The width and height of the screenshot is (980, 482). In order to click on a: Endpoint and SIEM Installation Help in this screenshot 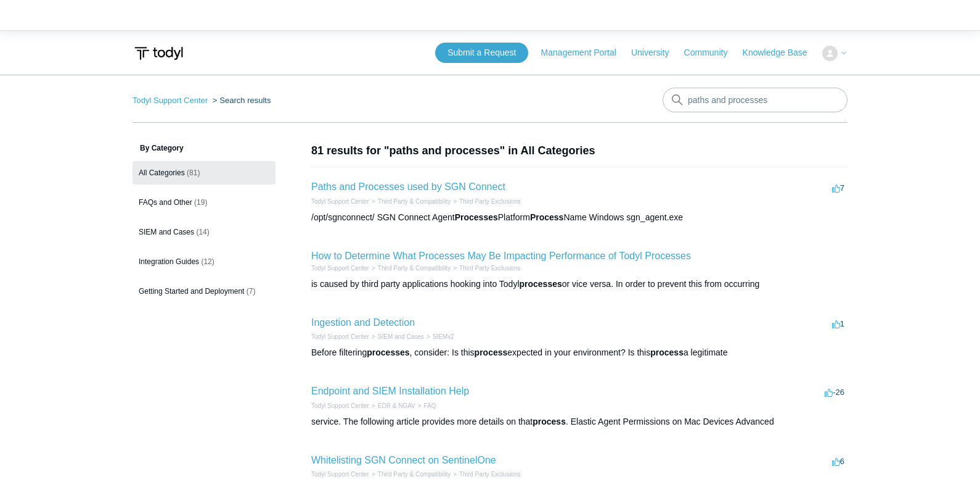, I will do `click(390, 390)`.